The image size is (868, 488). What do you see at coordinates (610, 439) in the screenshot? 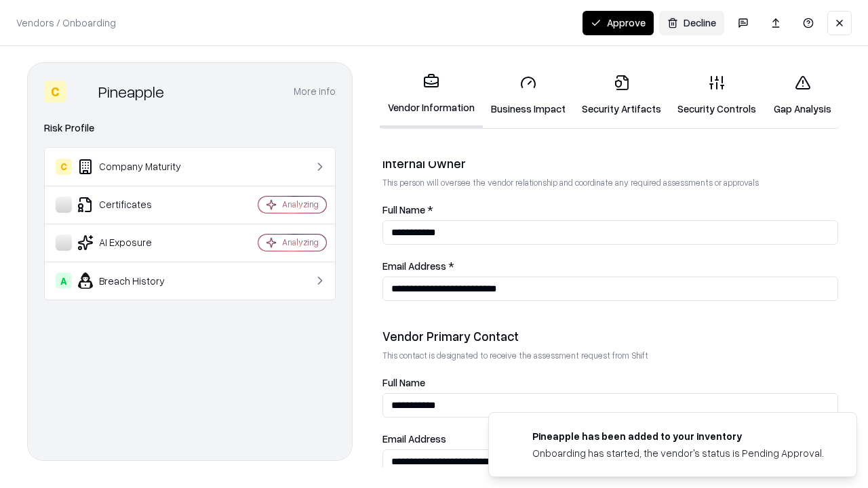
I see `label: Email Address` at bounding box center [610, 439].